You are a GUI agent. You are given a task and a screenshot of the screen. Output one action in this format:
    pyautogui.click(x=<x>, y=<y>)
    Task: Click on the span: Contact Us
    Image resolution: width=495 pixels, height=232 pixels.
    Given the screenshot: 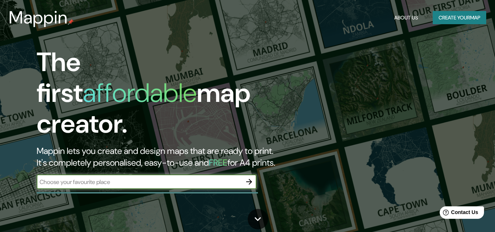 What is the action you would take?
    pyautogui.click(x=35, y=9)
    